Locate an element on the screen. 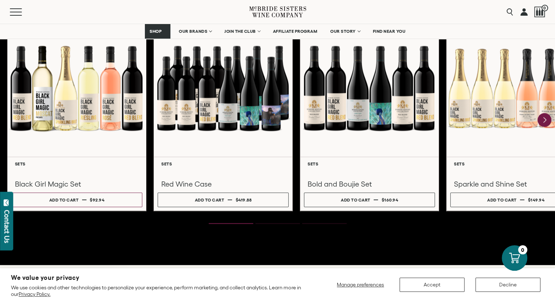  a: Bold & Boujie Red Wine Set Sets Bold and Boujie Set Add to cart $160.94 is located at coordinates (369, 113).